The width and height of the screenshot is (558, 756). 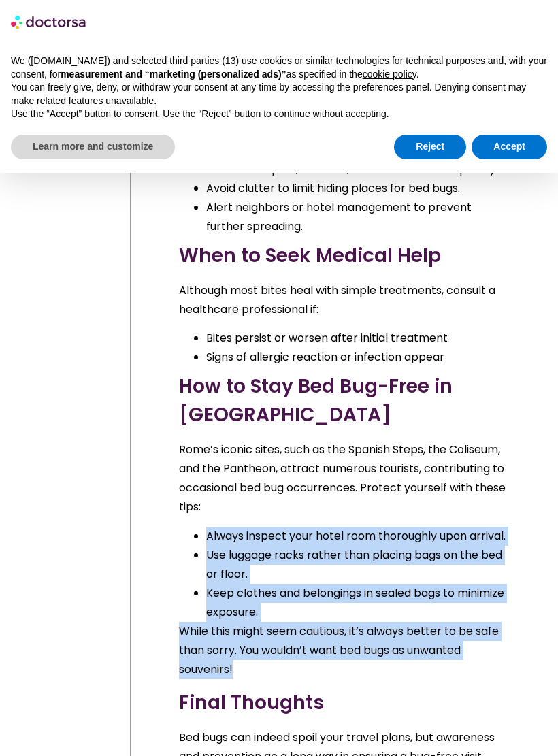 I want to click on h3: When to Seek Medical Help, so click(x=345, y=256).